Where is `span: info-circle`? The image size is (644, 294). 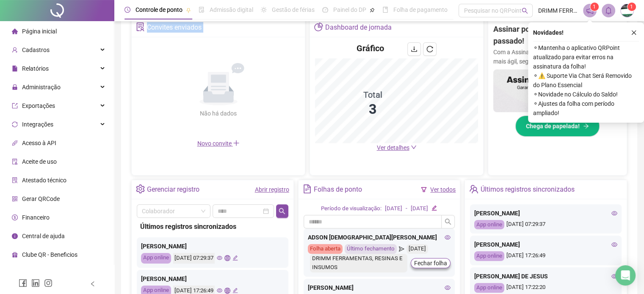
span: info-circle is located at coordinates (15, 236).